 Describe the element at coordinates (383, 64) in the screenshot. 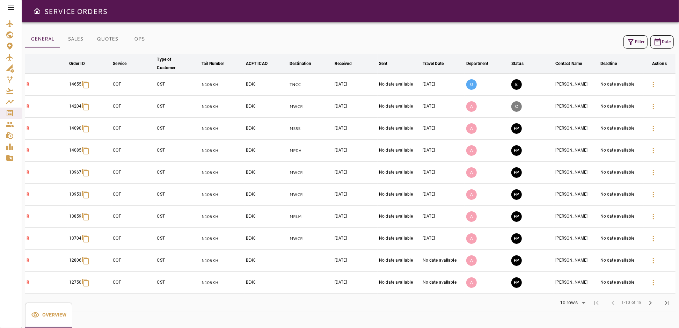

I see `div: Sent` at that location.